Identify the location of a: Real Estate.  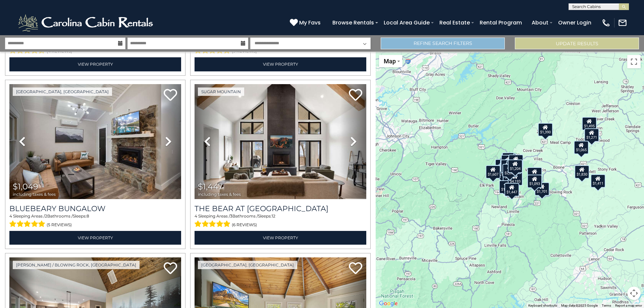
(454, 22).